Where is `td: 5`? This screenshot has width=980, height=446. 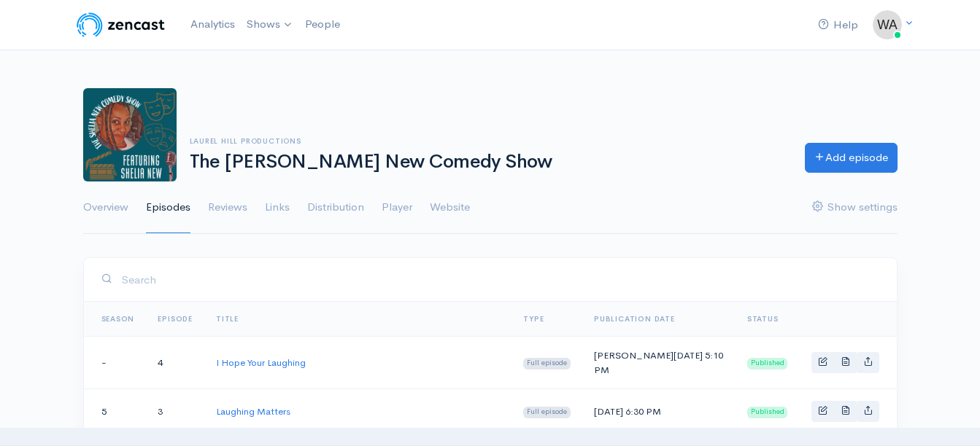
td: 5 is located at coordinates (115, 413).